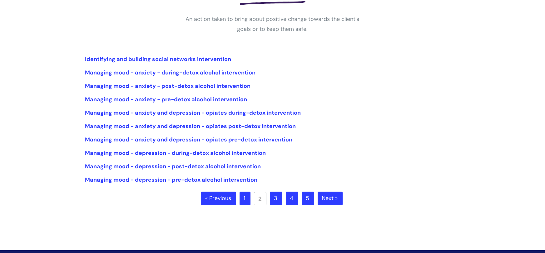 The height and width of the screenshot is (253, 545). Describe the element at coordinates (193, 113) in the screenshot. I see `a: Managing mood - anxiety and depression - opiates during-detox intervention` at that location.